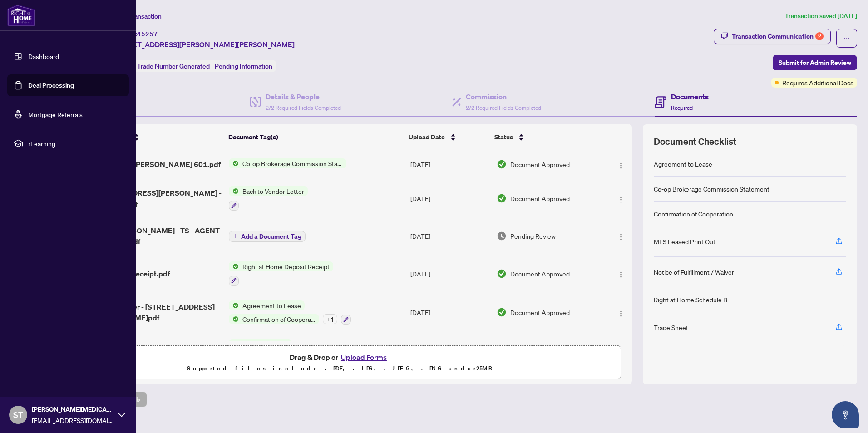 This screenshot has height=433, width=868. Describe the element at coordinates (533, 236) in the screenshot. I see `span: Pending Review` at that location.